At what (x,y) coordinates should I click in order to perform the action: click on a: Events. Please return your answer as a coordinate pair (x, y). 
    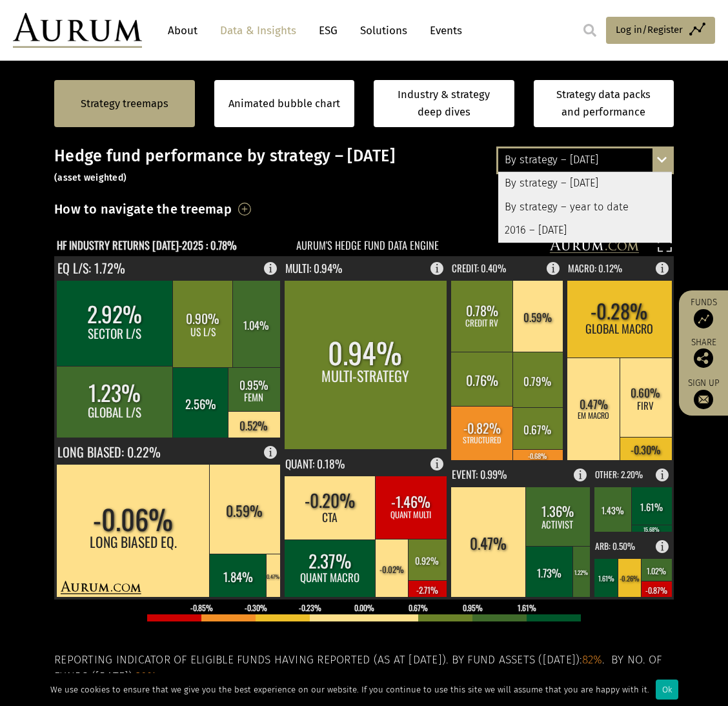
    Looking at the image, I should click on (443, 30).